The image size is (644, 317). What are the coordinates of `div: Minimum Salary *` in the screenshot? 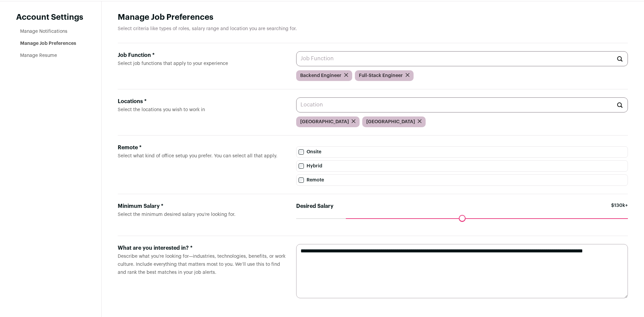 It's located at (201, 206).